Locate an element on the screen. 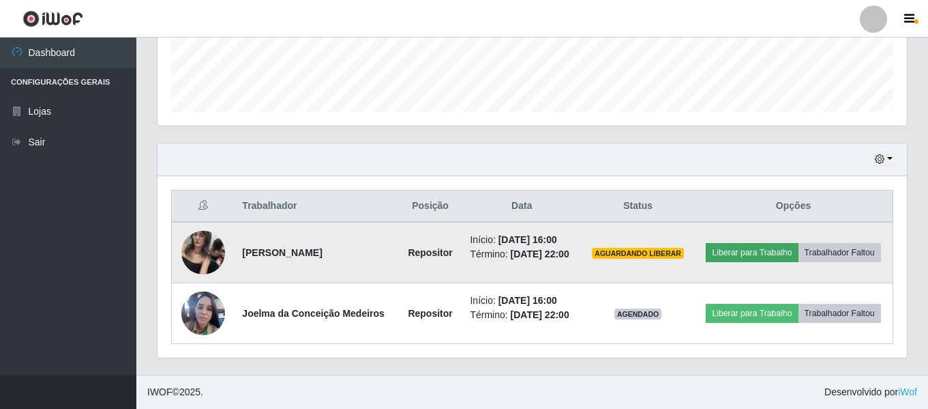 This screenshot has height=409, width=928. span: Desenvolvido por is located at coordinates (871, 392).